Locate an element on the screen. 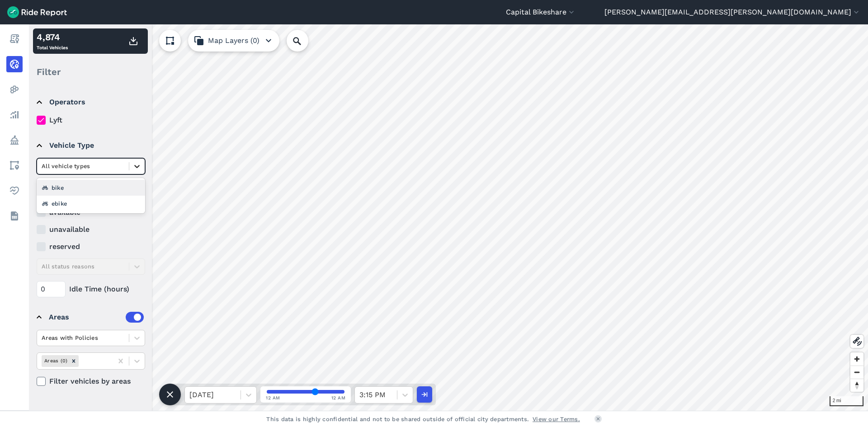 This screenshot has height=427, width=868. div: Idle Time (hours) is located at coordinates (91, 289).